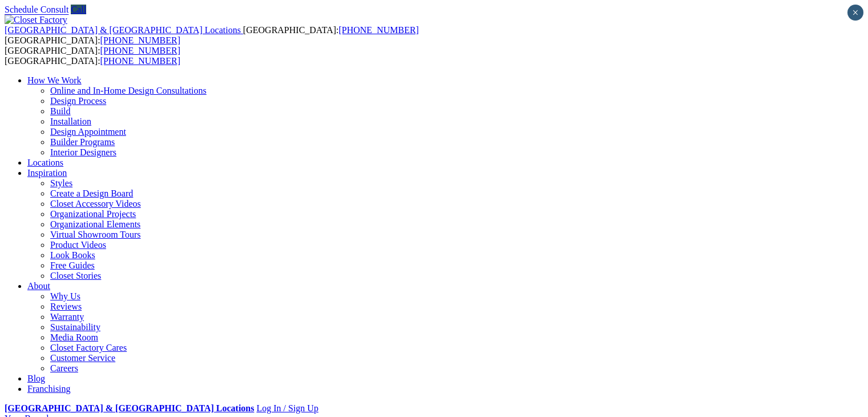 This screenshot has width=868, height=417. What do you see at coordinates (76, 275) in the screenshot?
I see `a: Closet Stories` at bounding box center [76, 275].